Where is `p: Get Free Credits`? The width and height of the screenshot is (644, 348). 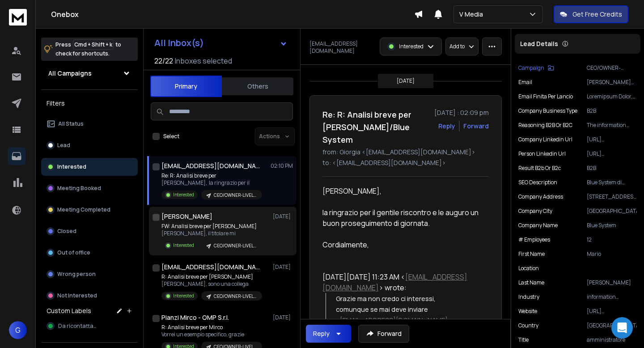
p: Get Free Credits is located at coordinates (597, 14).